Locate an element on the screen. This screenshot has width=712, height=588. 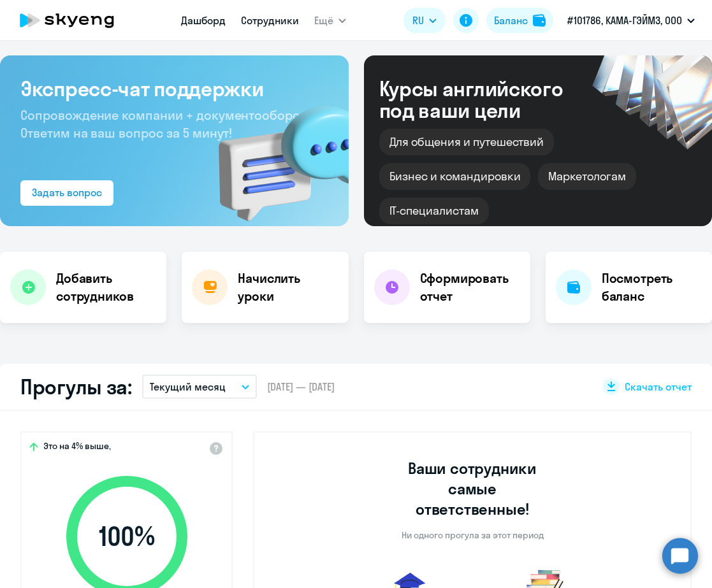
h4: Добавить сотрудников is located at coordinates (106, 287).